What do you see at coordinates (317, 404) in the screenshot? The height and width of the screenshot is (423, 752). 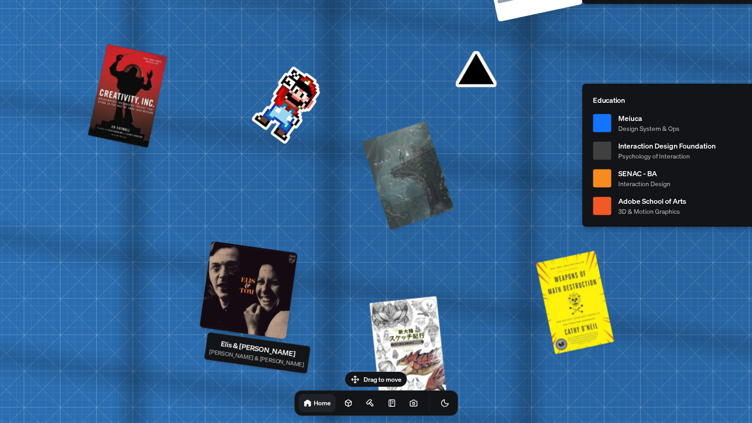 I see `a: Home` at bounding box center [317, 404].